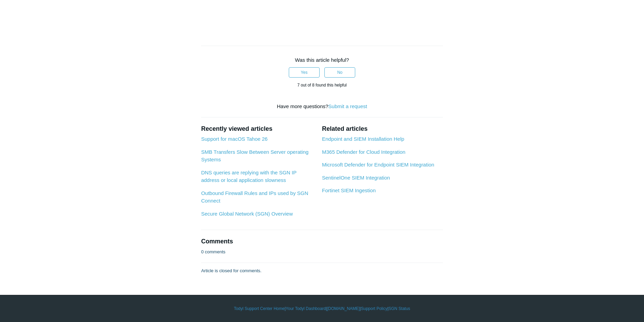 The height and width of the screenshot is (322, 644). I want to click on p: 0 comments, so click(213, 252).